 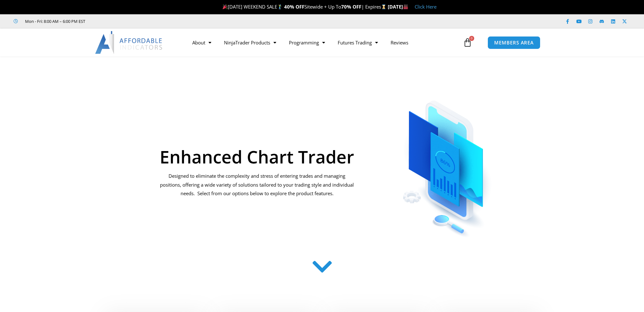 What do you see at coordinates (513, 42) in the screenshot?
I see `span: MEMBERS AREA` at bounding box center [513, 42].